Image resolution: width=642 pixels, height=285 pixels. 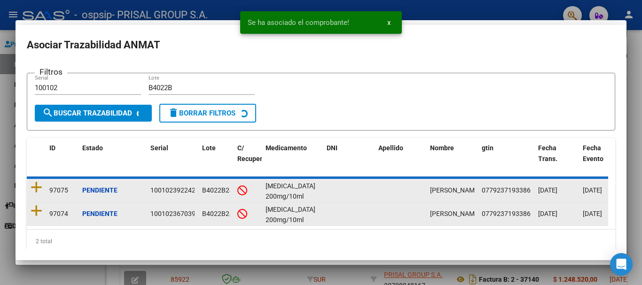 I want to click on datatable-header-cell: C/ Recupero, so click(x=248, y=159).